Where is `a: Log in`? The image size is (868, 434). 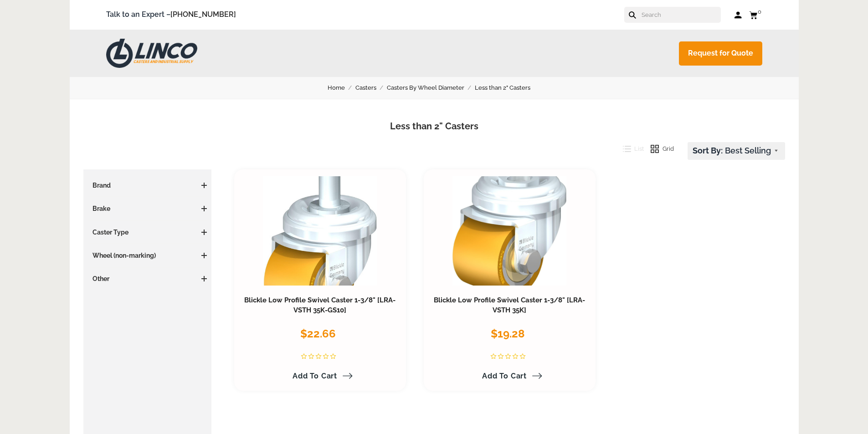
a: Log in is located at coordinates (737, 15).